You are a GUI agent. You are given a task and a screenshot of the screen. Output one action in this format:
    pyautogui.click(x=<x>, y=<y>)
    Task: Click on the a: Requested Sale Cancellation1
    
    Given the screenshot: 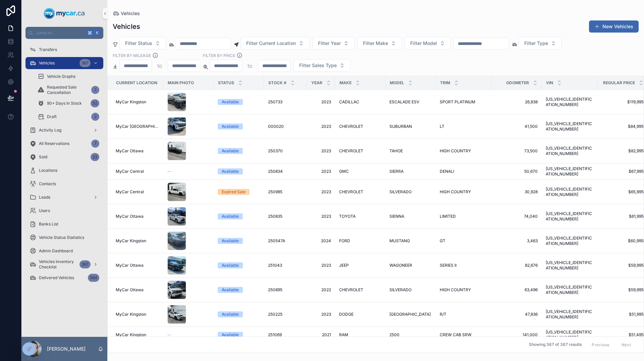 What is the action you would take?
    pyautogui.click(x=69, y=90)
    